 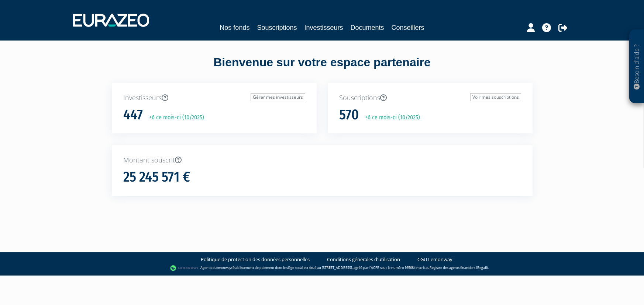 What do you see at coordinates (367, 28) in the screenshot?
I see `a: Documents` at bounding box center [367, 28].